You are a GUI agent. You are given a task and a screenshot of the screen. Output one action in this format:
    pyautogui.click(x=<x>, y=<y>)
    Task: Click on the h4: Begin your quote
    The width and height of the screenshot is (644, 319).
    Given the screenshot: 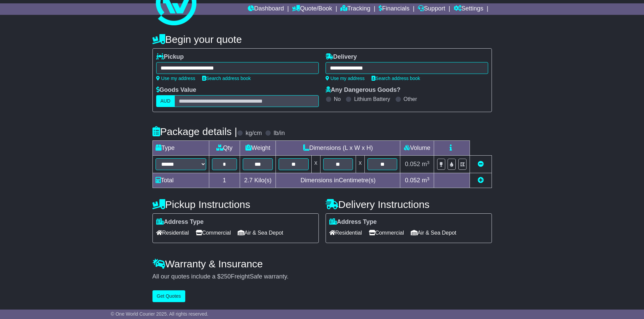 What is the action you would take?
    pyautogui.click(x=322, y=39)
    